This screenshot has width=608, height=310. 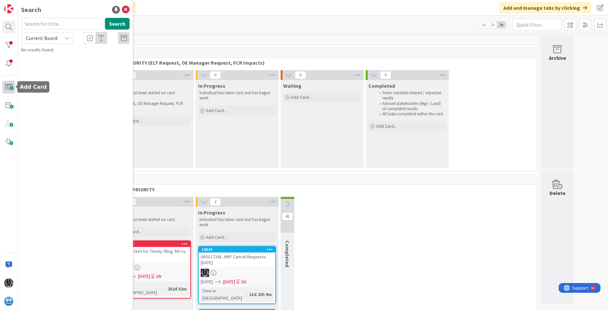 What do you see at coordinates (33, 87) in the screenshot?
I see `h5: Add Card` at bounding box center [33, 87].